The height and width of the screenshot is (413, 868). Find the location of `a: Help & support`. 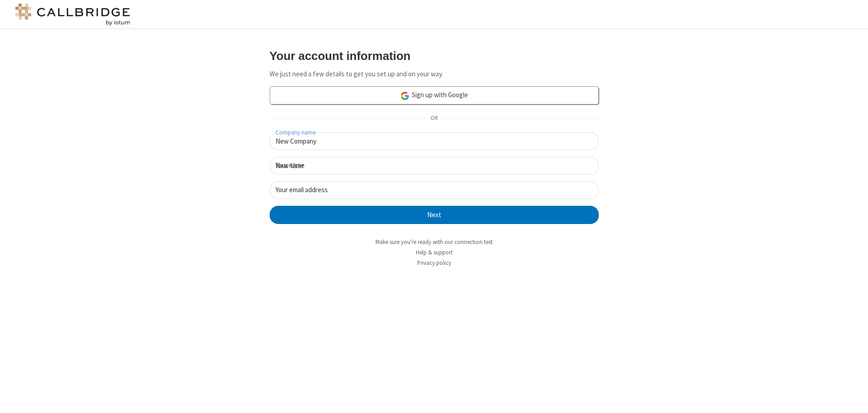

a: Help & support is located at coordinates (434, 252).